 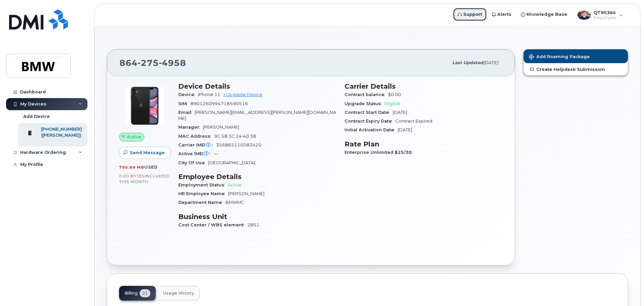 What do you see at coordinates (145, 106) in the screenshot?
I see `img: iPhone_11.jpg` at bounding box center [145, 106].